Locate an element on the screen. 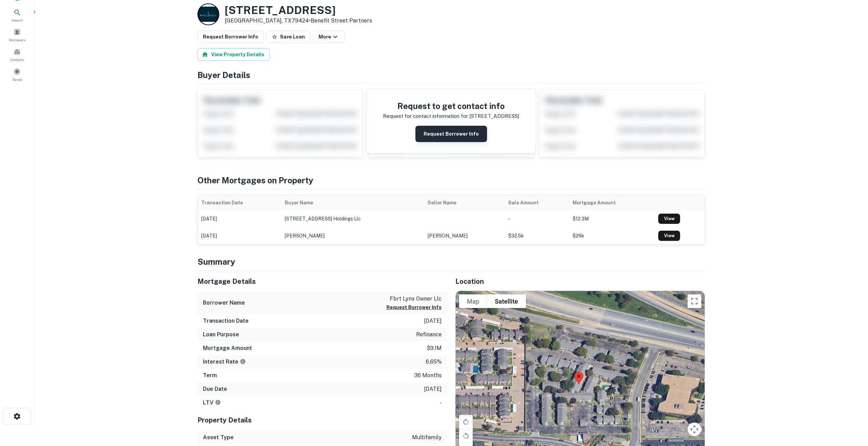  div: Borrowers is located at coordinates (17, 35).